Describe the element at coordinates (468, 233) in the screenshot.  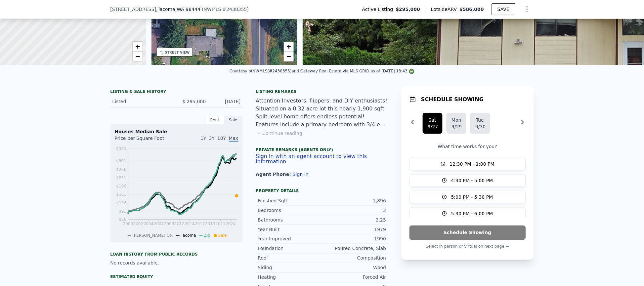
I see `button: Schedule Showing` at that location.